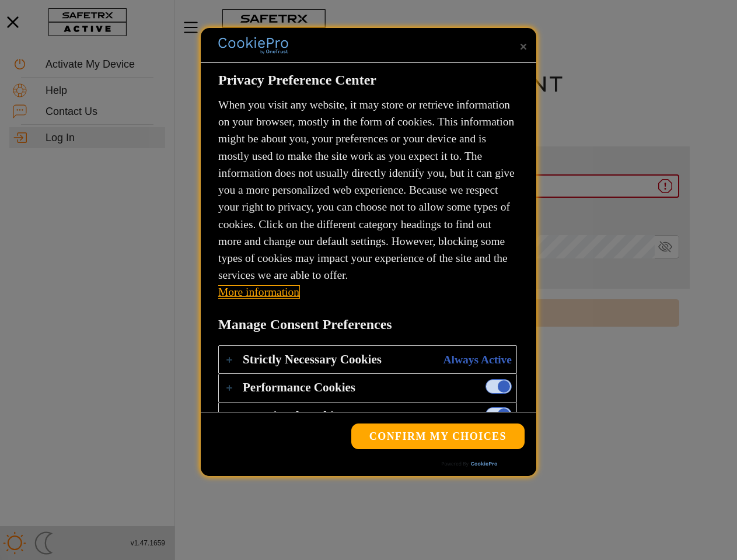 Image resolution: width=737 pixels, height=560 pixels. What do you see at coordinates (259, 292) in the screenshot?
I see `a: More information about your privacy, opens in a new tab` at bounding box center [259, 292].